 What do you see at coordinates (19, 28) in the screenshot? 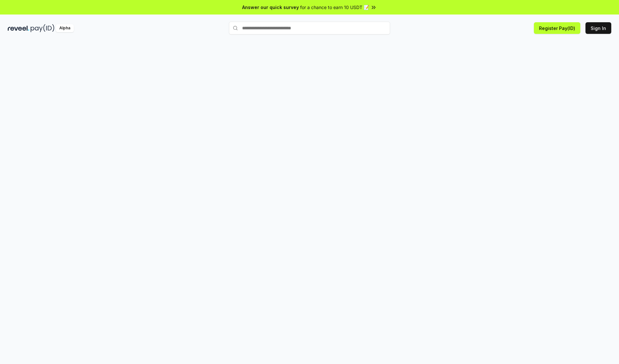
I see `img: reveel_dark` at bounding box center [19, 28].